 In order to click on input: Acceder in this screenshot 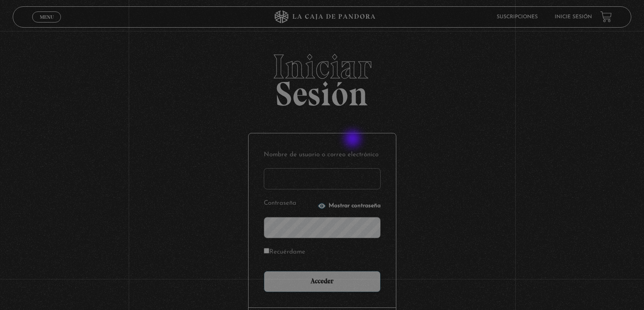, I will do `click(322, 281)`.